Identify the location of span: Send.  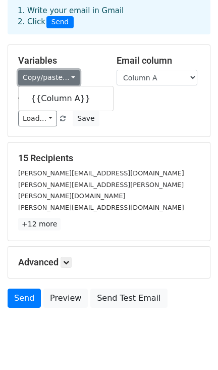
(60, 22).